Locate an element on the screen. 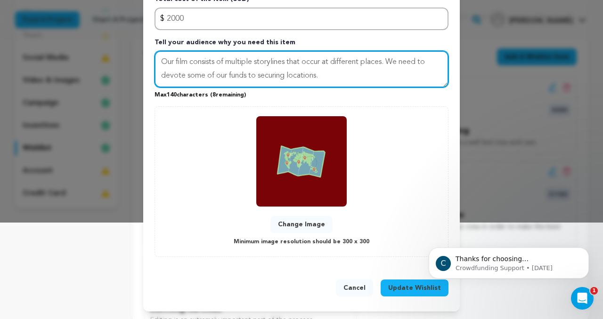 The width and height of the screenshot is (603, 319). p: Minimum image resolution should be 300 x 300 is located at coordinates (302, 242).